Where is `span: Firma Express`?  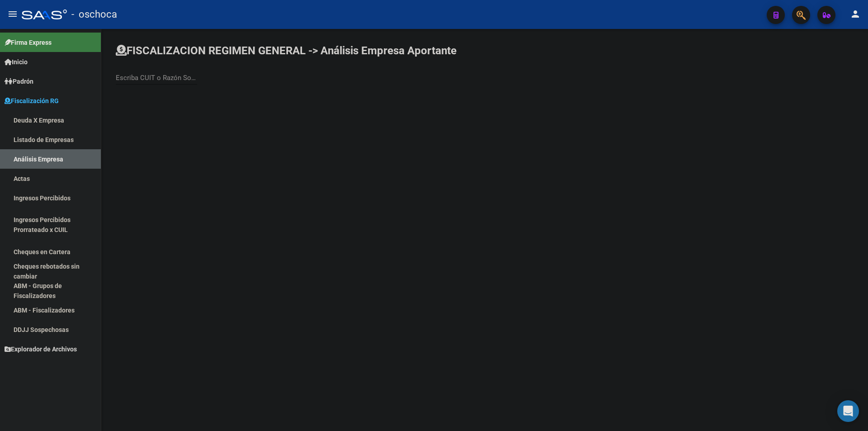 span: Firma Express is located at coordinates (28, 42).